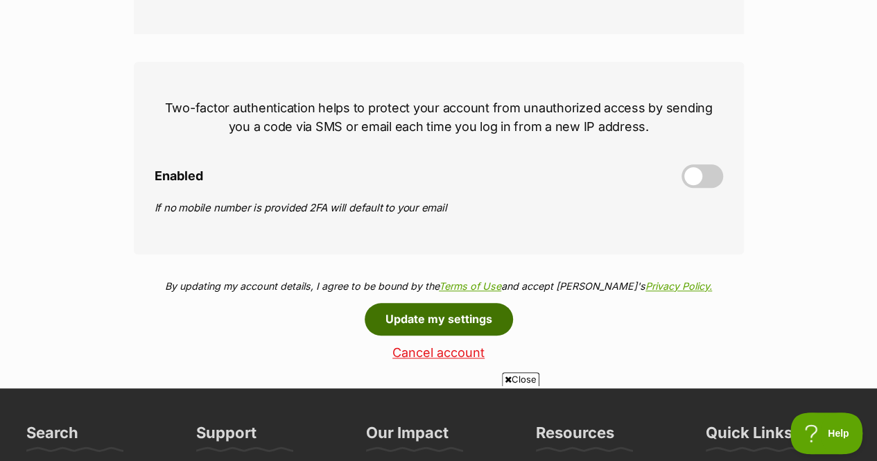 Image resolution: width=877 pixels, height=461 pixels. I want to click on a: Terms of Use, so click(470, 286).